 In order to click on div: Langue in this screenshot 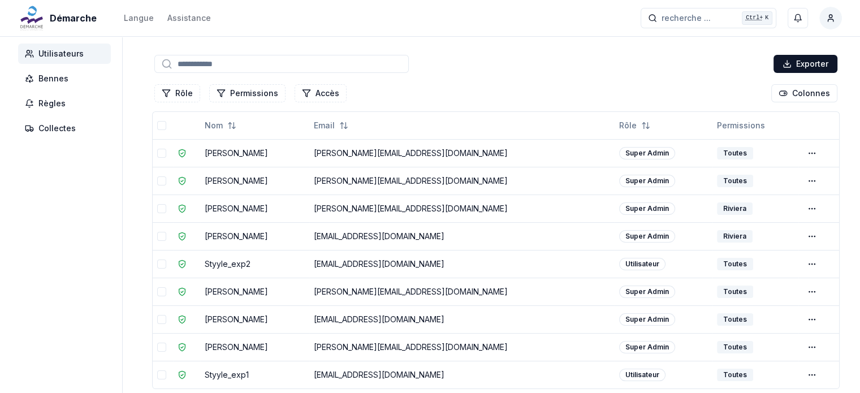, I will do `click(138, 18)`.